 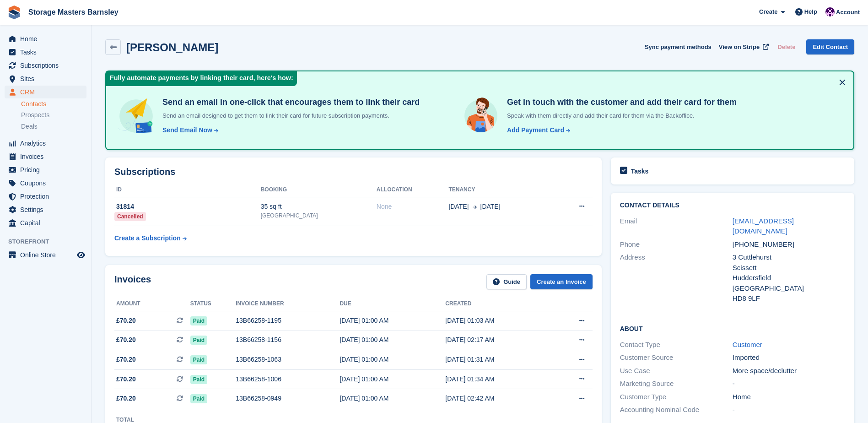 What do you see at coordinates (288, 359) in the screenshot?
I see `div: 13B66258-1063` at bounding box center [288, 359].